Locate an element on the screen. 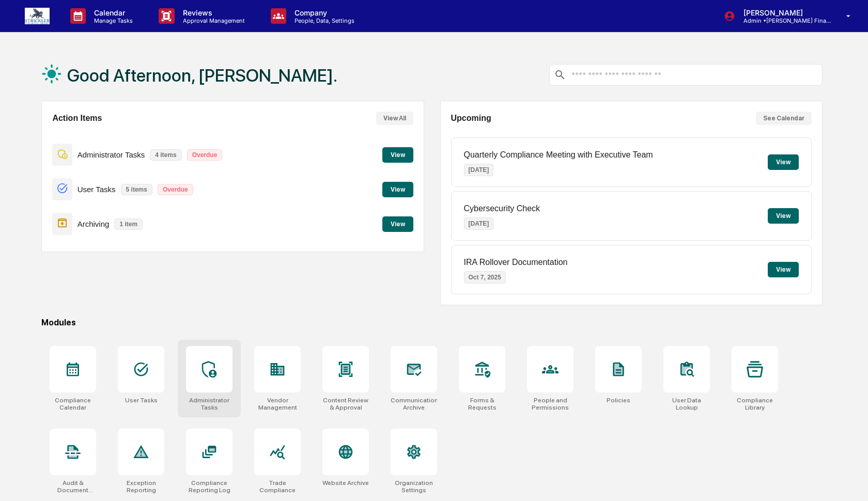 The width and height of the screenshot is (868, 501). div: User Data Lookup is located at coordinates (687, 403).